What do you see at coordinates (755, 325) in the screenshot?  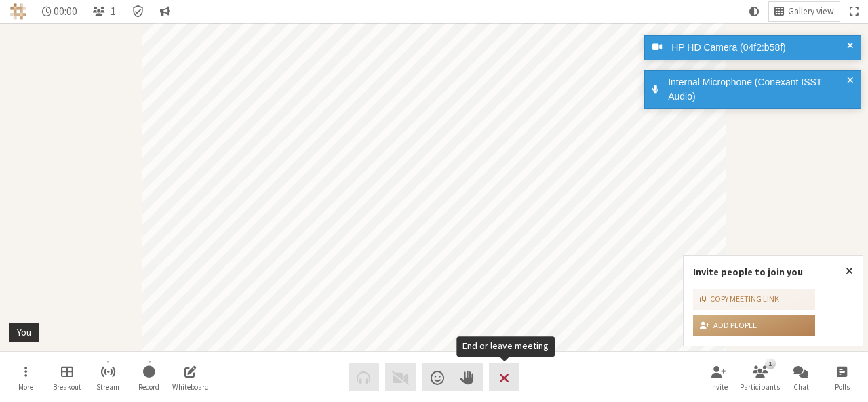 I see `button: Add people` at bounding box center [755, 325].